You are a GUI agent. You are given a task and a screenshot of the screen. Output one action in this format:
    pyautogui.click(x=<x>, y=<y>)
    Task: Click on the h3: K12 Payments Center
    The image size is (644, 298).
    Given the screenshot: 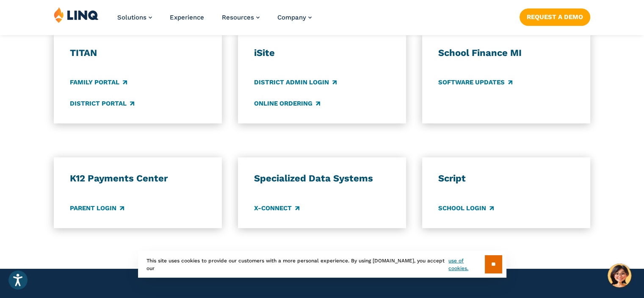 What is the action you would take?
    pyautogui.click(x=137, y=179)
    